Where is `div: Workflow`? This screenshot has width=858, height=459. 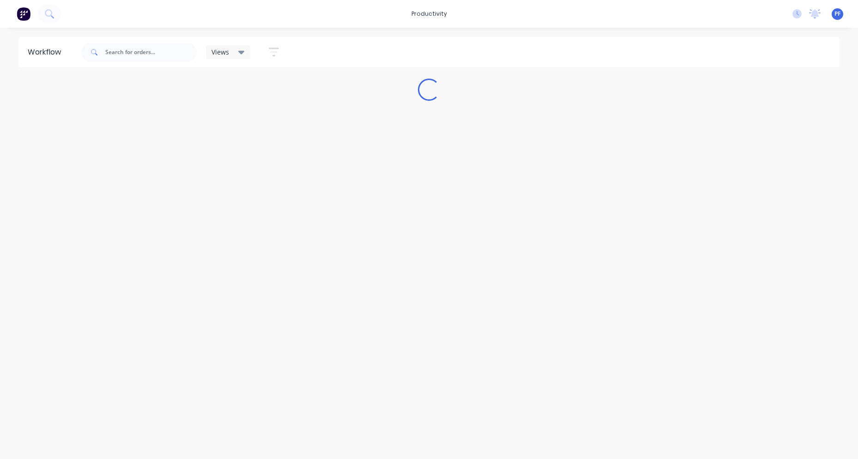 div: Workflow is located at coordinates (47, 52).